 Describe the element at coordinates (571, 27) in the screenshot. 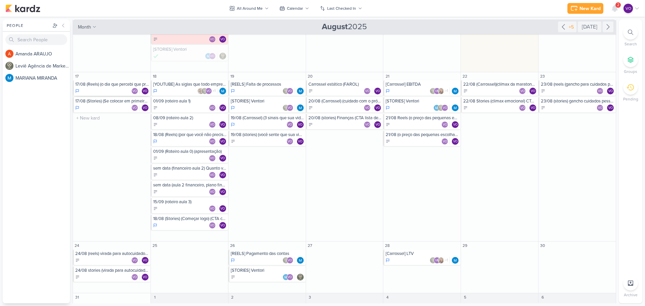

I see `div: +5` at that location.